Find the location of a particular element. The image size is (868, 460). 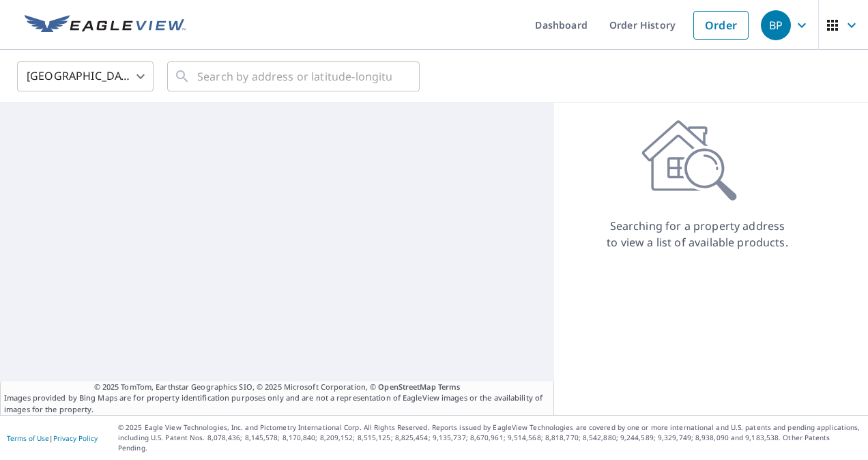

input: Search by address or latitude-longitude is located at coordinates (294, 76).